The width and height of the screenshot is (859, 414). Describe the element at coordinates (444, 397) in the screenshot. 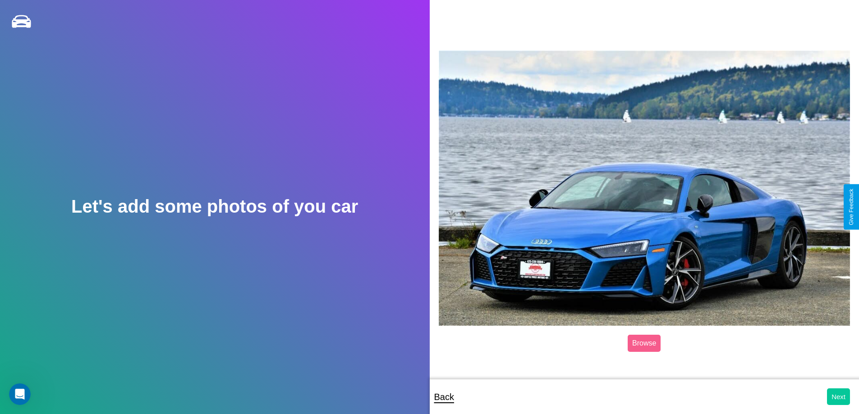

I see `p: Back` at that location.